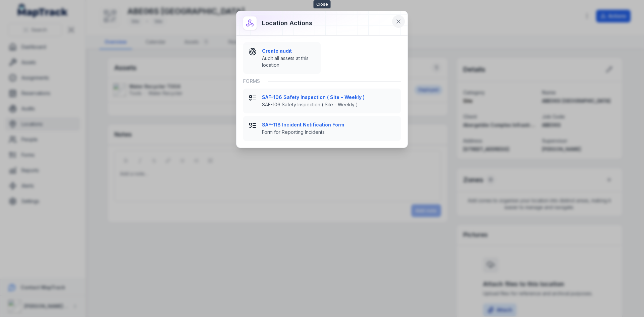  I want to click on strong: SAF-106 Safety Inspection ( Site - Weekly ), so click(329, 97).